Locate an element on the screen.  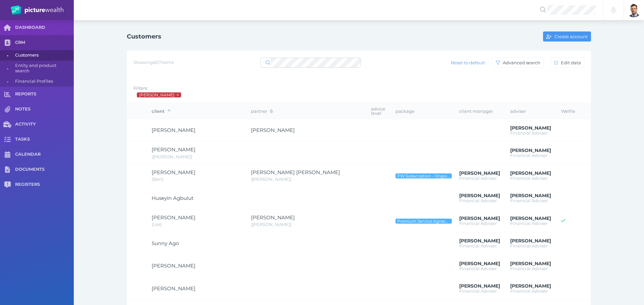
span: Sunny Ago is located at coordinates (165, 243).